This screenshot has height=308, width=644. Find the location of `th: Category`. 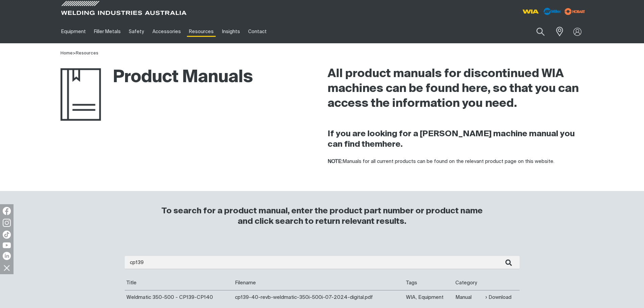

th: Category is located at coordinates (468, 283).